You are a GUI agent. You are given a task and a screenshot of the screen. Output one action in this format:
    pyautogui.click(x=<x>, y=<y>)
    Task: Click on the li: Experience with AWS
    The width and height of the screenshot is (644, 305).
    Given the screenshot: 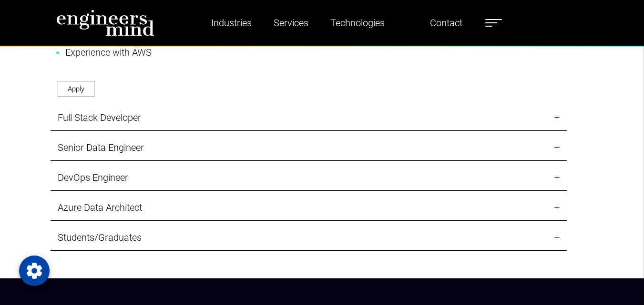 What is the action you would take?
    pyautogui.click(x=308, y=53)
    